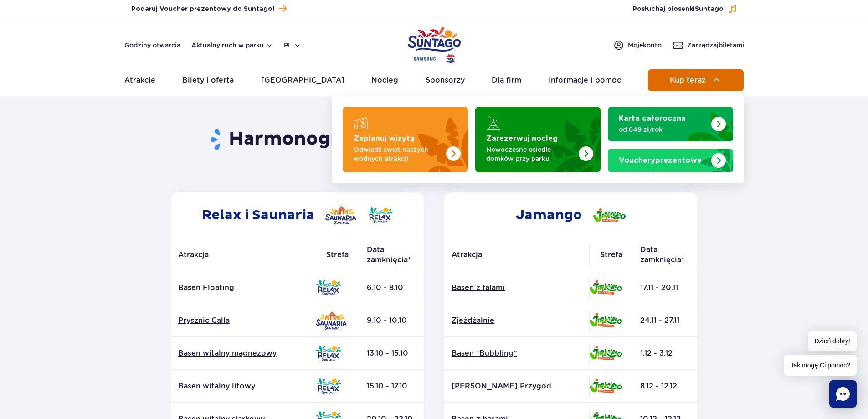 This screenshot has width=868, height=419. Describe the element at coordinates (208, 81) in the screenshot. I see `a: Bilety i oferta` at that location.